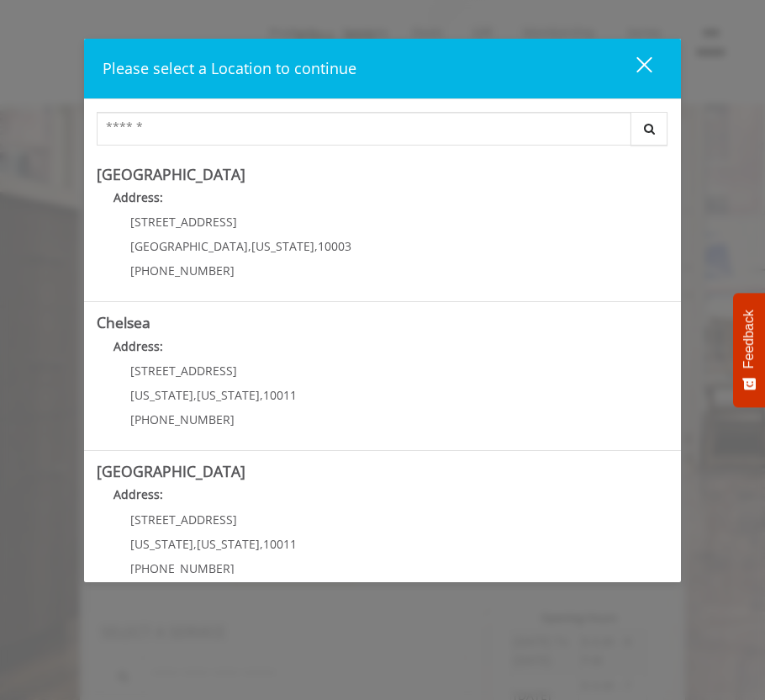  Describe the element at coordinates (749, 338) in the screenshot. I see `span: Feedback` at that location.